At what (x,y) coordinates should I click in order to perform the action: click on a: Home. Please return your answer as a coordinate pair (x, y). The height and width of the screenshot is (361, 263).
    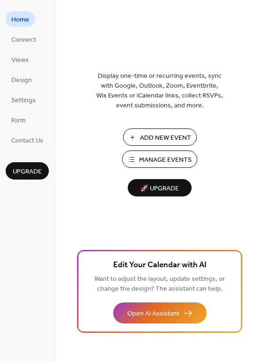
    Looking at the image, I should click on (20, 19).